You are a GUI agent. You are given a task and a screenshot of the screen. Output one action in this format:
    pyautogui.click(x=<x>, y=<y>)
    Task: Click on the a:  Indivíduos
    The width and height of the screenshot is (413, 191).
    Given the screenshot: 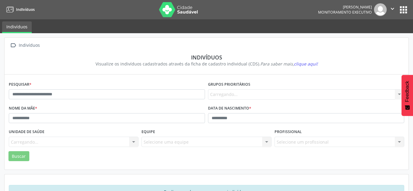 What is the action you would take?
    pyautogui.click(x=25, y=45)
    